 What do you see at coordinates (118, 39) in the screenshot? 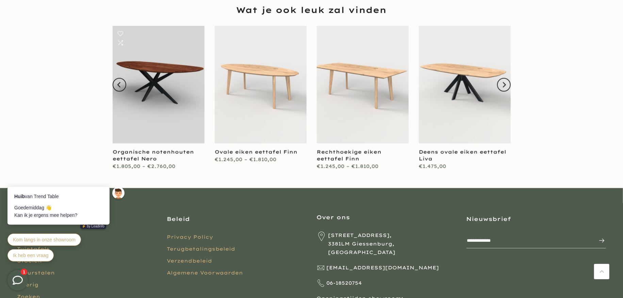
I see `img: default-male-avatar.jpg` at bounding box center [118, 39].